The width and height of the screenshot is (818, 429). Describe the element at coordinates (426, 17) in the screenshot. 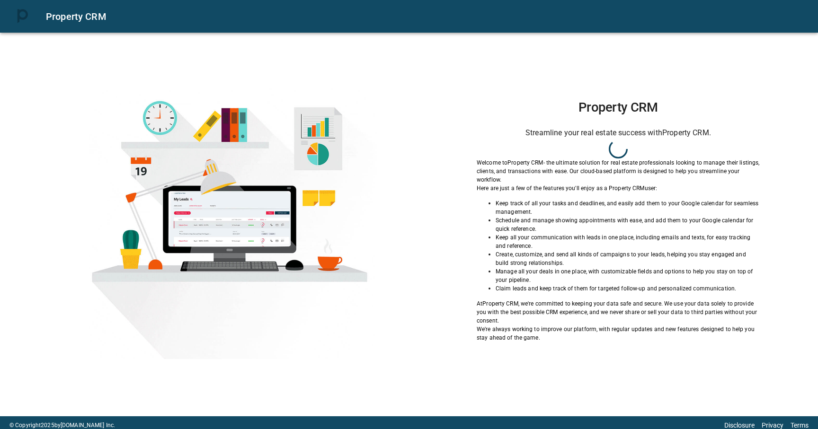

I see `div: Property CRM` at that location.